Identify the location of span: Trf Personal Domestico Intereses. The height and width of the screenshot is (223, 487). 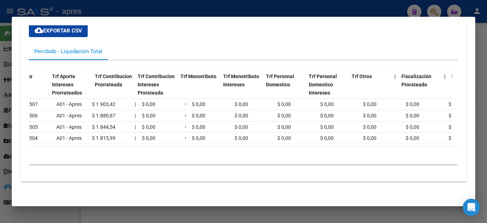
(323, 85).